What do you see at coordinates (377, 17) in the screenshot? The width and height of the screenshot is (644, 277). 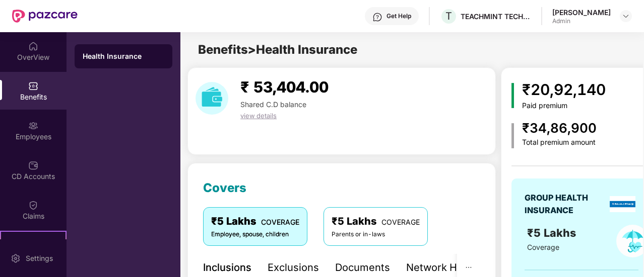 I see `img: svg+xml;base64,PHN2ZyBpZD0iSGVscC0zMngzMiIgeG1sbnM9Imh0dHA6Ly93d3cudzMub3JnLzIwMDAvc3ZnIiB3aWR0aD...` at bounding box center [377, 17].